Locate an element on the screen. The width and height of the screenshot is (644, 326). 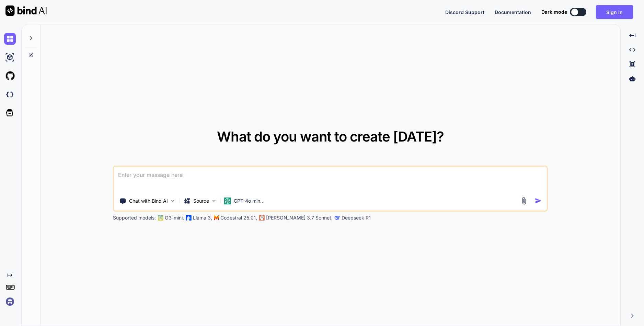
p: O3-mini, is located at coordinates (174, 218).